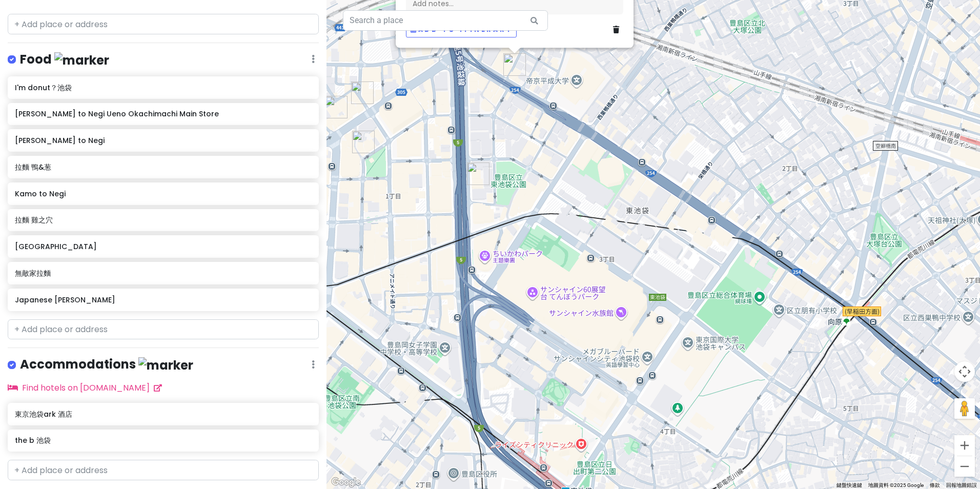 This screenshot has width=980, height=489. What do you see at coordinates (964, 467) in the screenshot?
I see `button: 縮小` at bounding box center [964, 467].